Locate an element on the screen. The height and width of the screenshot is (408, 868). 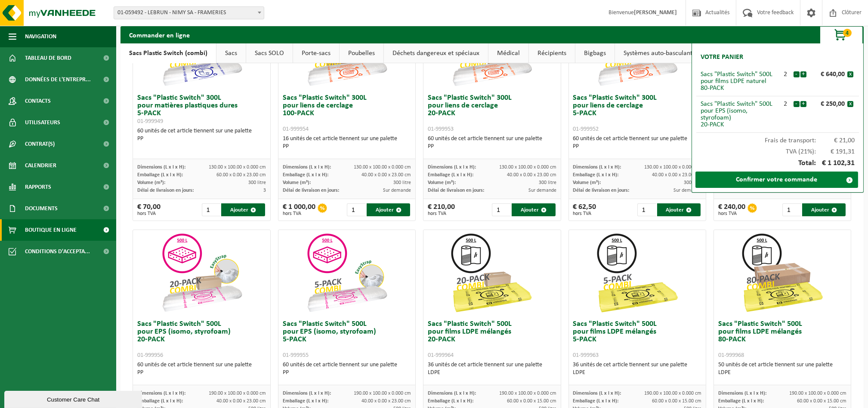
div: € 70,00 is located at coordinates (149, 210).